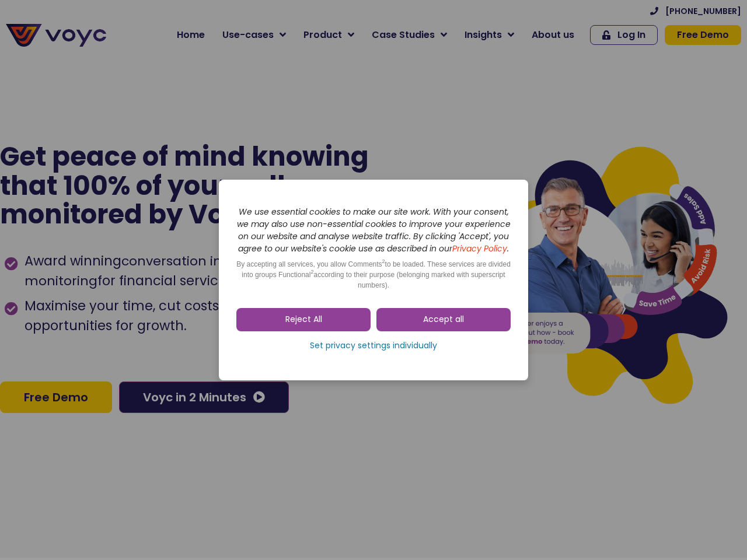 Image resolution: width=747 pixels, height=560 pixels. What do you see at coordinates (373, 346) in the screenshot?
I see `span: Set privacy settings individually` at bounding box center [373, 346].